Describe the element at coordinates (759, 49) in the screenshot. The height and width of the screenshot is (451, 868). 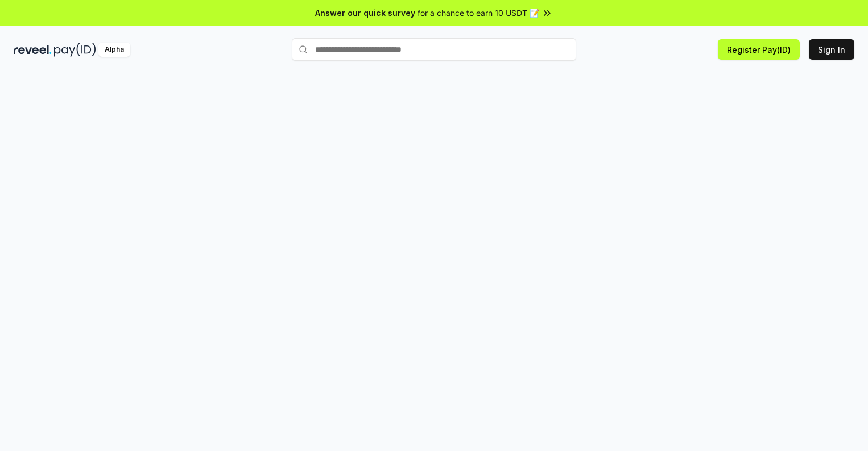
I see `button: Register Pay(ID)` at that location.